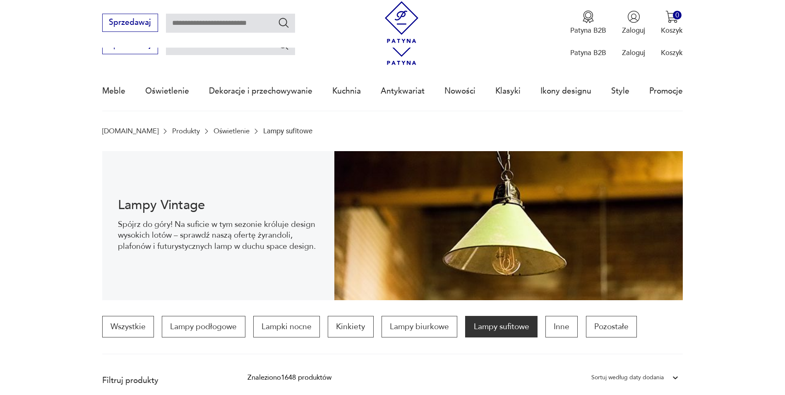 The width and height of the screenshot is (785, 395). Describe the element at coordinates (203, 327) in the screenshot. I see `a: Lampy podłogowe` at that location.